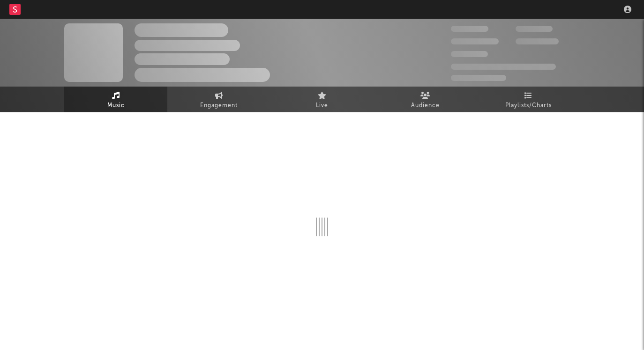 The width and height of the screenshot is (644, 350). I want to click on a: Audience, so click(425, 99).